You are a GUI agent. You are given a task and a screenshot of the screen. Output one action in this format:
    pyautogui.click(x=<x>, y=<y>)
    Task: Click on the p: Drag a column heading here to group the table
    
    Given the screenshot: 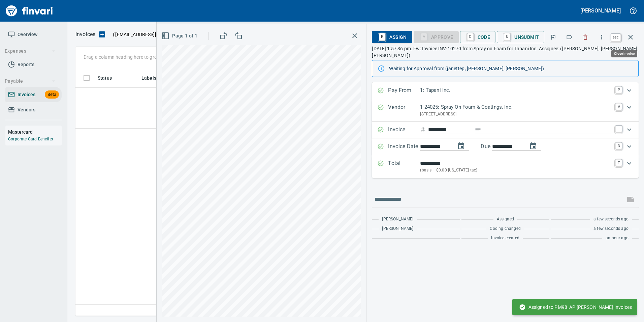 What is the action you would take?
    pyautogui.click(x=133, y=57)
    